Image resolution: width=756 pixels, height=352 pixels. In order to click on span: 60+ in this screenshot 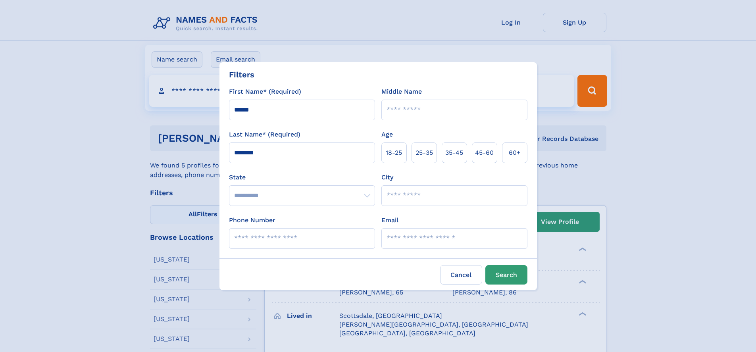, I will do `click(515, 153)`.